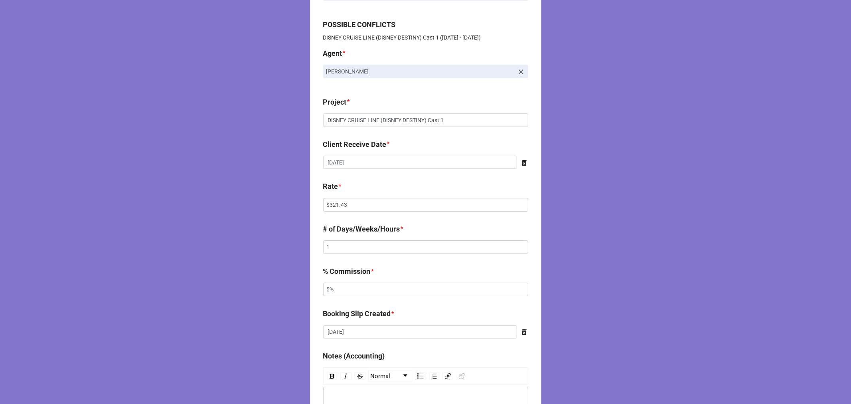  Describe the element at coordinates (357, 314) in the screenshot. I see `label: Booking Slip Created` at that location.